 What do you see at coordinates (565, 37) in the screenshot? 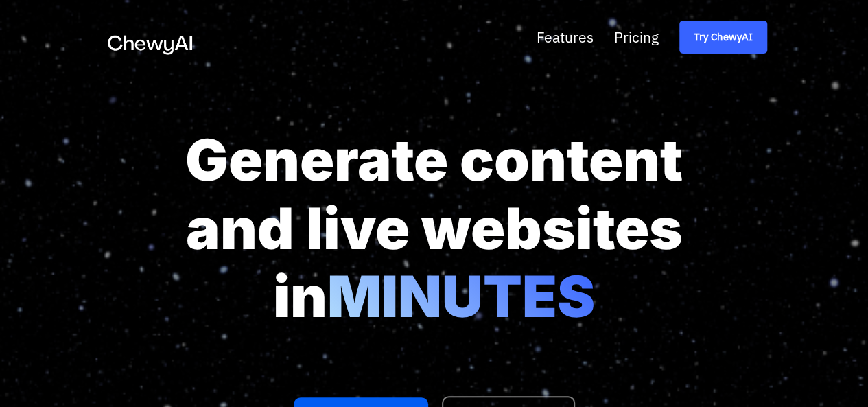
I see `a: Features` at bounding box center [565, 37].